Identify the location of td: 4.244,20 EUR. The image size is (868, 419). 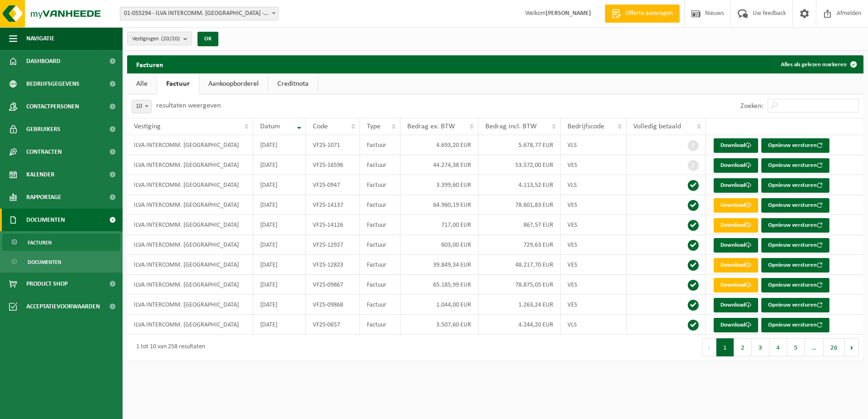
(520, 325).